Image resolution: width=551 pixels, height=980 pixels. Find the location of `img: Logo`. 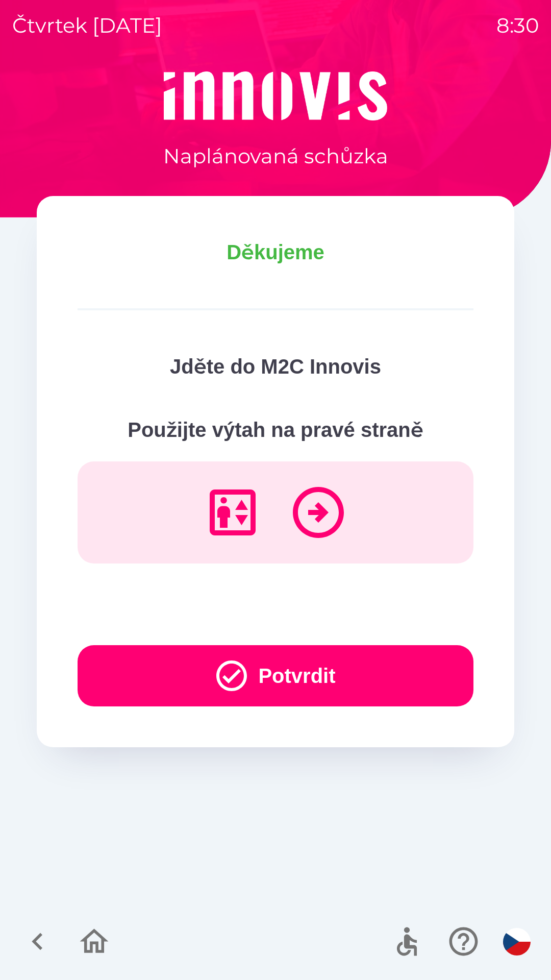

img: Logo is located at coordinates (276, 96).